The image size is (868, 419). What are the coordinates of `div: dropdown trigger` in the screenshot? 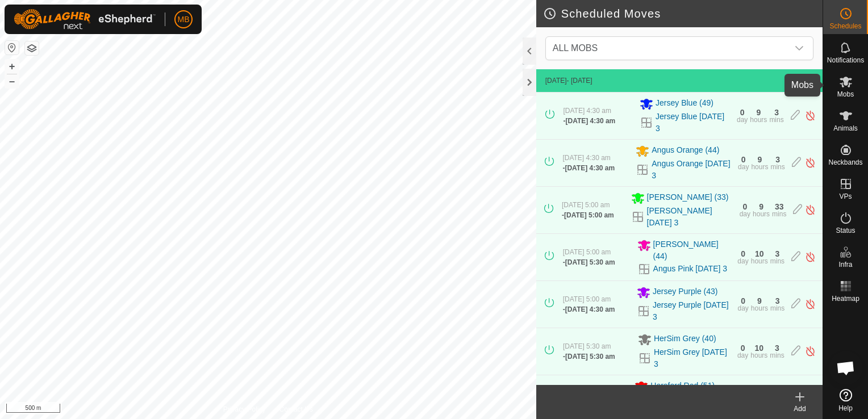 It's located at (799, 48).